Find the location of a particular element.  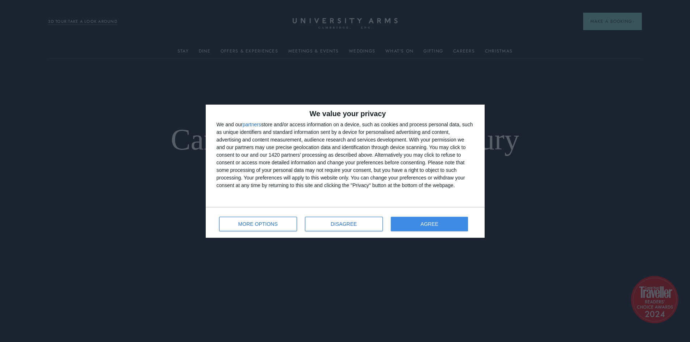

span: DISAGREE is located at coordinates (344, 224).